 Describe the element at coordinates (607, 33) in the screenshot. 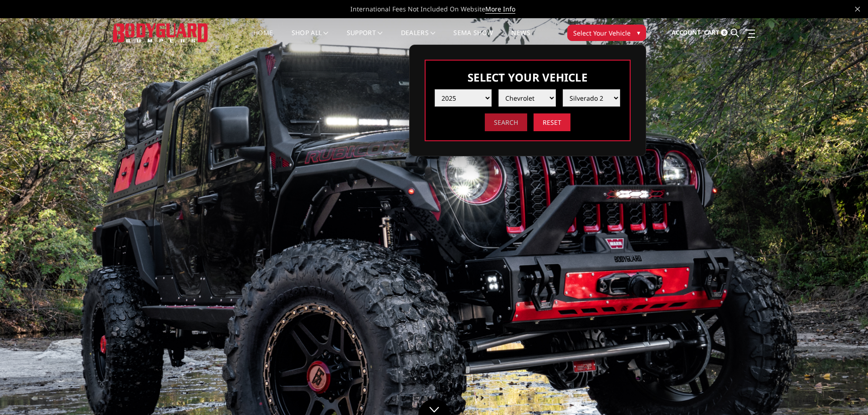

I see `button: Select Your Vehicle` at that location.